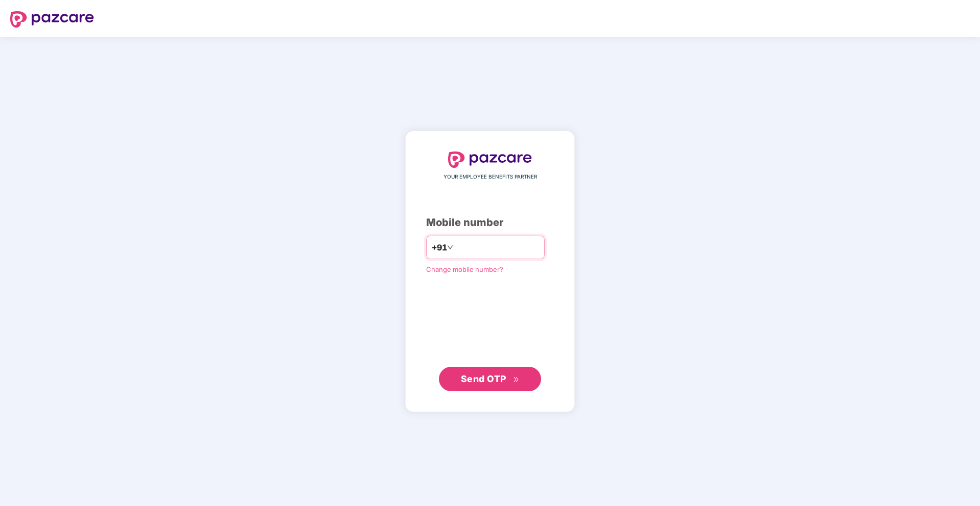 The width and height of the screenshot is (980, 506). Describe the element at coordinates (464, 270) in the screenshot. I see `a: Change mobile number?` at that location.